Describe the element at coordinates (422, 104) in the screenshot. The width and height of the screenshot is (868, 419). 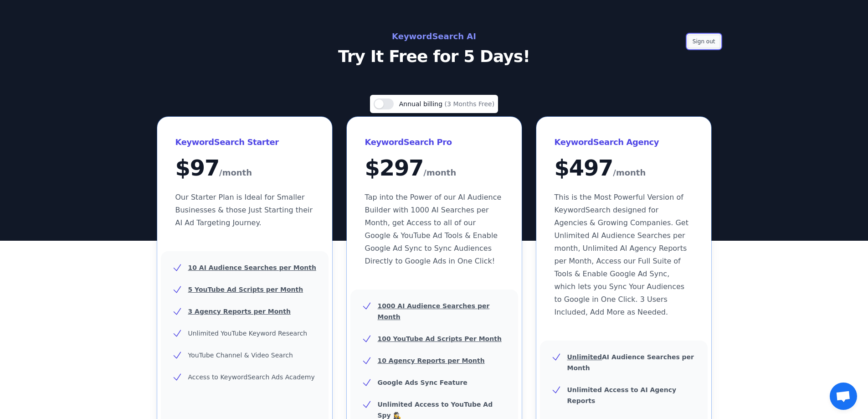
I see `span: Annual billing` at that location.